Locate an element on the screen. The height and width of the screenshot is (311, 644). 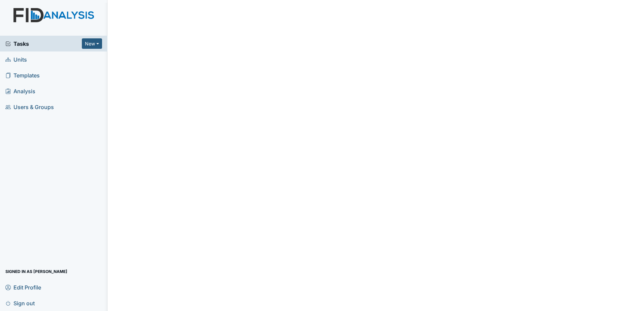
span: Tasks is located at coordinates (44, 44).